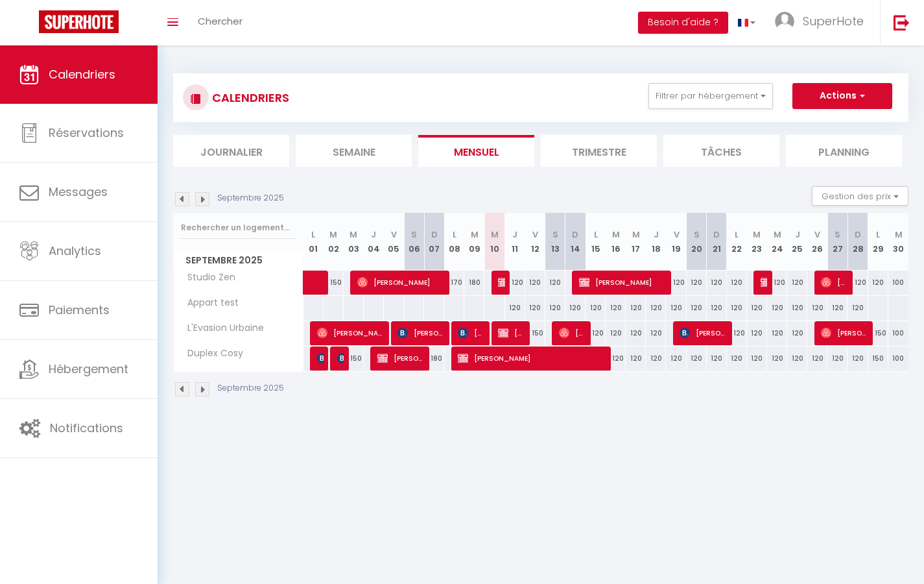 Image resolution: width=924 pixels, height=584 pixels. Describe the element at coordinates (860, 196) in the screenshot. I see `button: Gestion des prix` at that location.